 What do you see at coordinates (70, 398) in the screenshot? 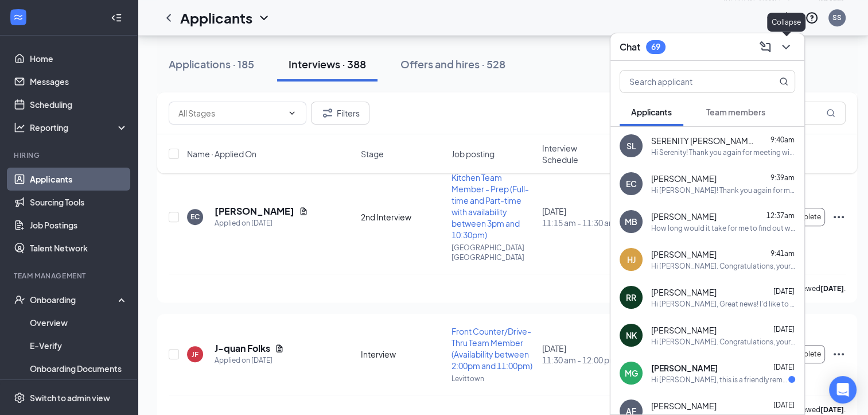
I see `div: Switch to admin view` at bounding box center [70, 398].